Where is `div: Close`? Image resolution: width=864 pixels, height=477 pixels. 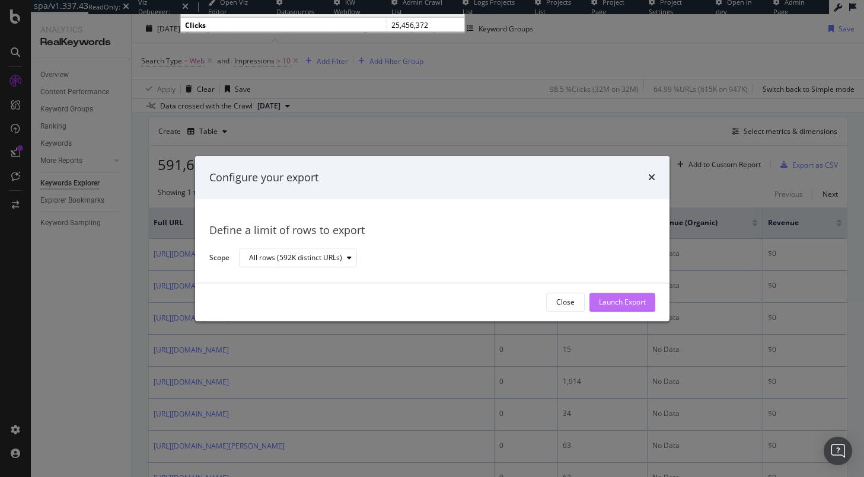 div: Close is located at coordinates (565, 302).